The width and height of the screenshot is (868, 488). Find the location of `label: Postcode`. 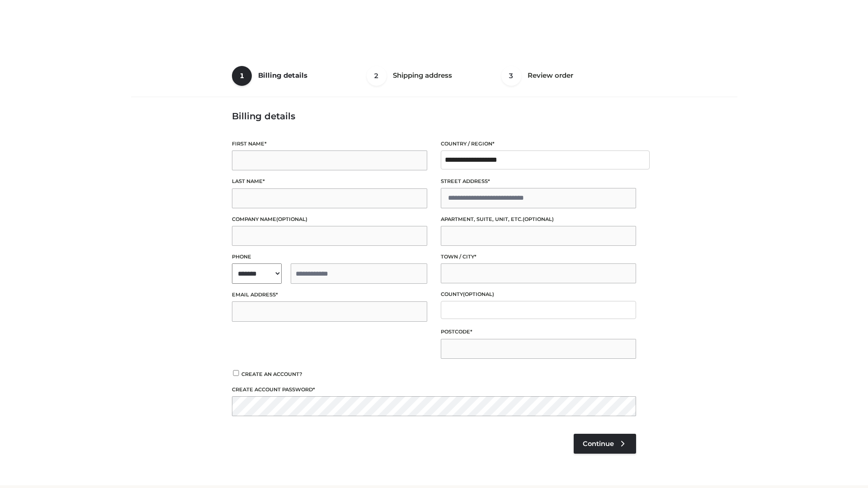

label: Postcode is located at coordinates (538, 332).